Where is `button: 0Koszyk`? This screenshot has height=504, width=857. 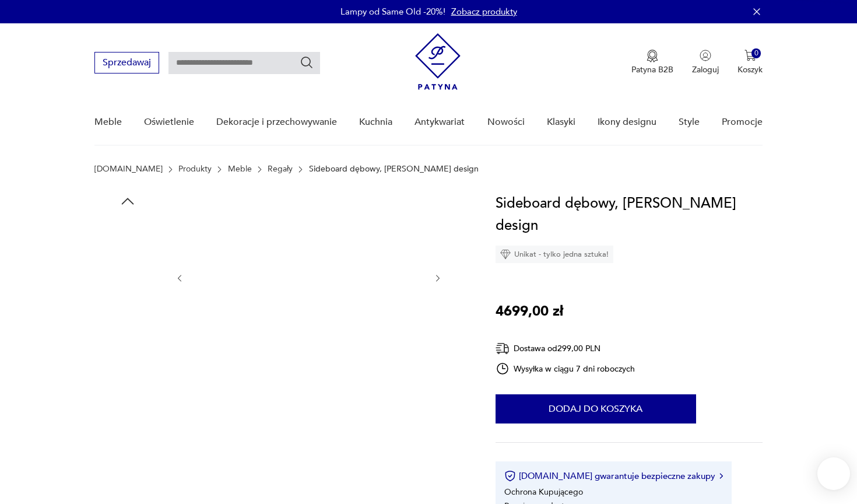
button: 0Koszyk is located at coordinates (750, 62).